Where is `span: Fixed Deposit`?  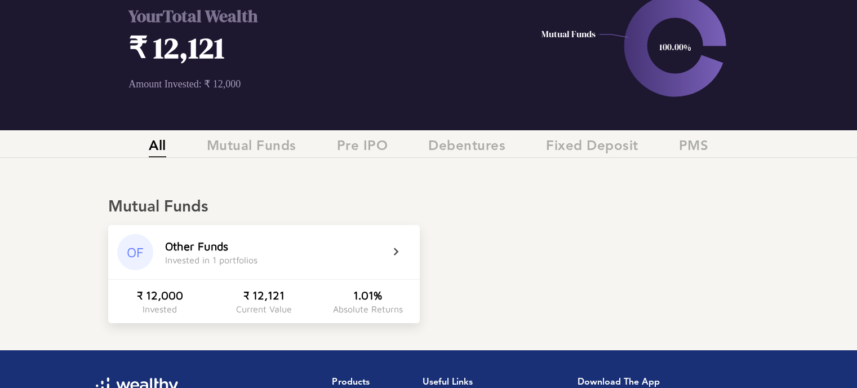
span: Fixed Deposit is located at coordinates (592, 148).